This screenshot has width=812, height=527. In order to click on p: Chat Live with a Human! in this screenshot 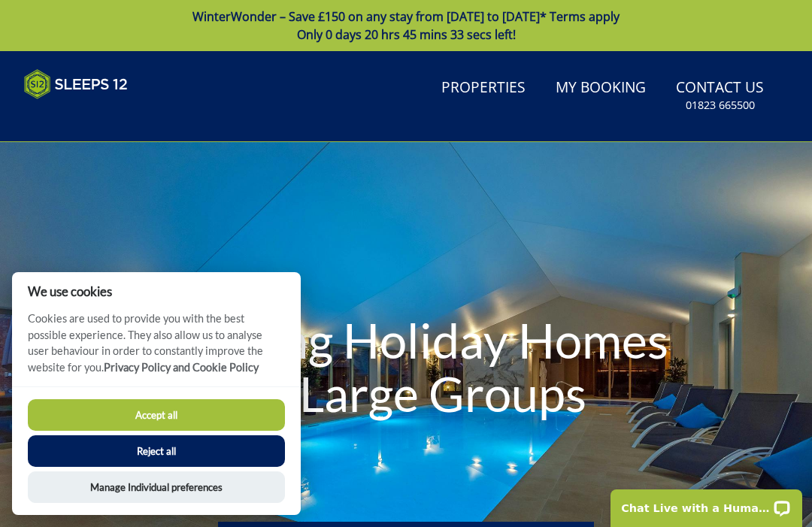, I will do `click(96, 28)`.